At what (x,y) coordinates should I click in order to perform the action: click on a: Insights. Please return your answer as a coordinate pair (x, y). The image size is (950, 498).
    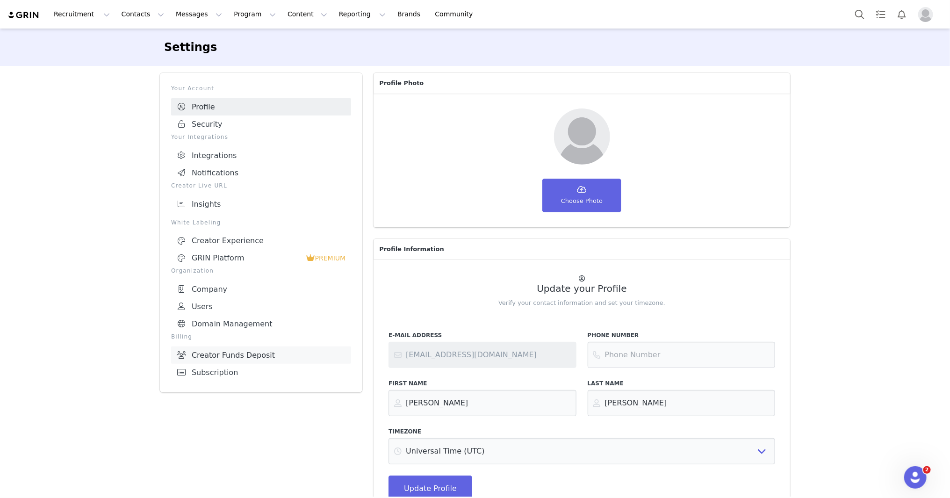
    Looking at the image, I should click on (261, 204).